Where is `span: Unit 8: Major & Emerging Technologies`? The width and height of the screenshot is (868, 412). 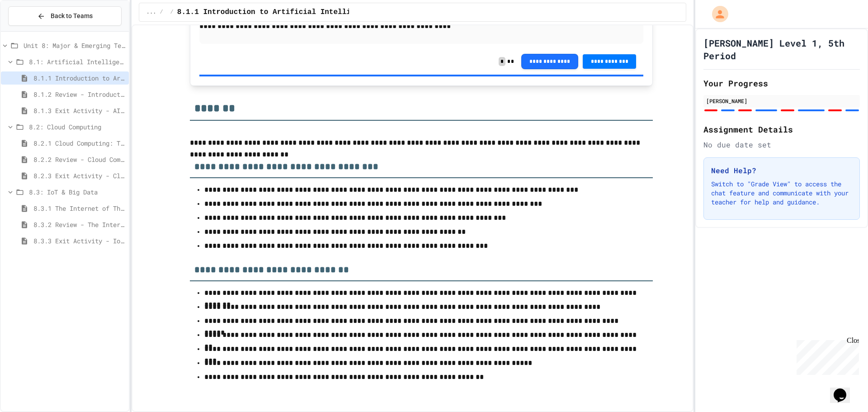 span: Unit 8: Major & Emerging Technologies is located at coordinates (74, 45).